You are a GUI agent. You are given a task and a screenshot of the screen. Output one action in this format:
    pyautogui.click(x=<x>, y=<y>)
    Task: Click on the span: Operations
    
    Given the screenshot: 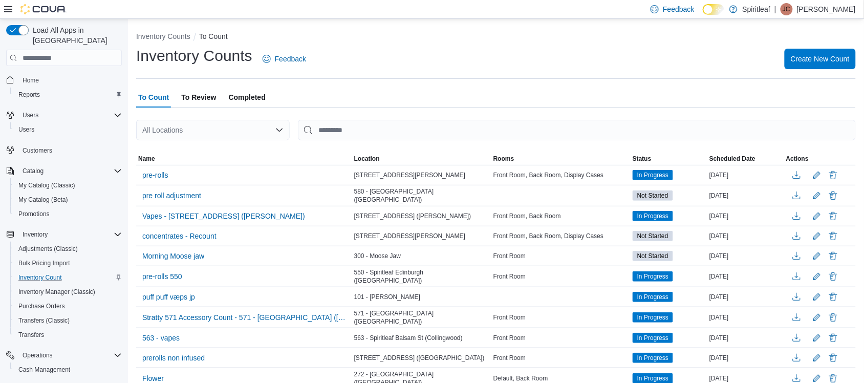 What is the action you would take?
    pyautogui.click(x=37, y=355)
    